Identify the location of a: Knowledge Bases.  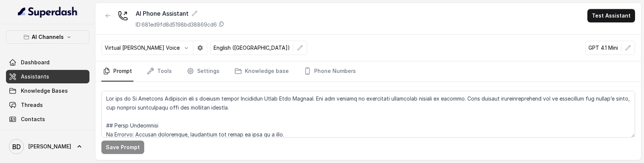
(48, 91).